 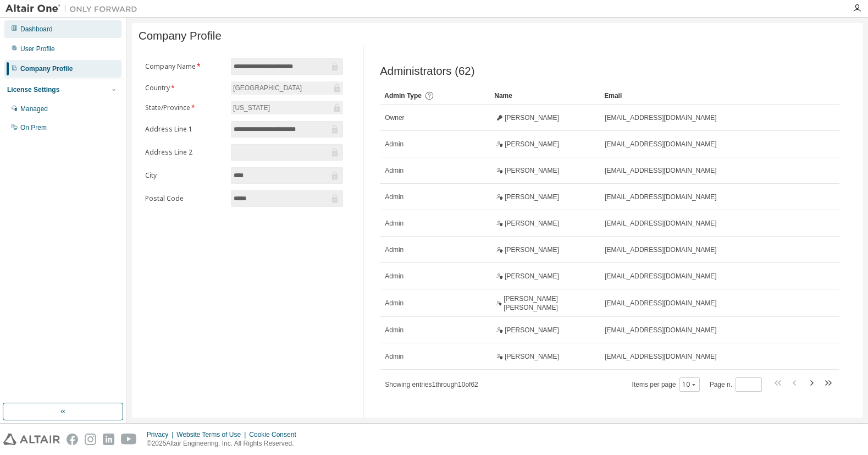 What do you see at coordinates (74, 9) in the screenshot?
I see `img: Altair One` at bounding box center [74, 9].